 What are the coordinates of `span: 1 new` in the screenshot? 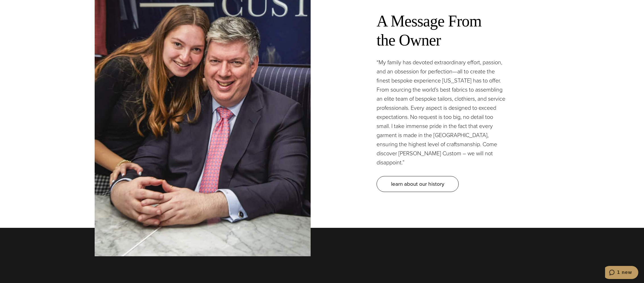 It's located at (19, 7).